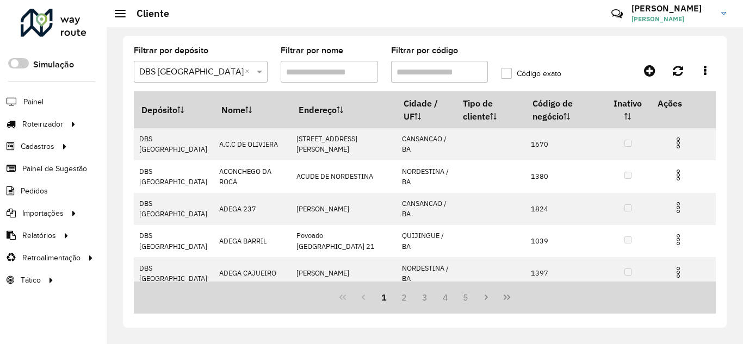 The width and height of the screenshot is (743, 344). What do you see at coordinates (466, 298) in the screenshot?
I see `button: 5` at bounding box center [466, 298].